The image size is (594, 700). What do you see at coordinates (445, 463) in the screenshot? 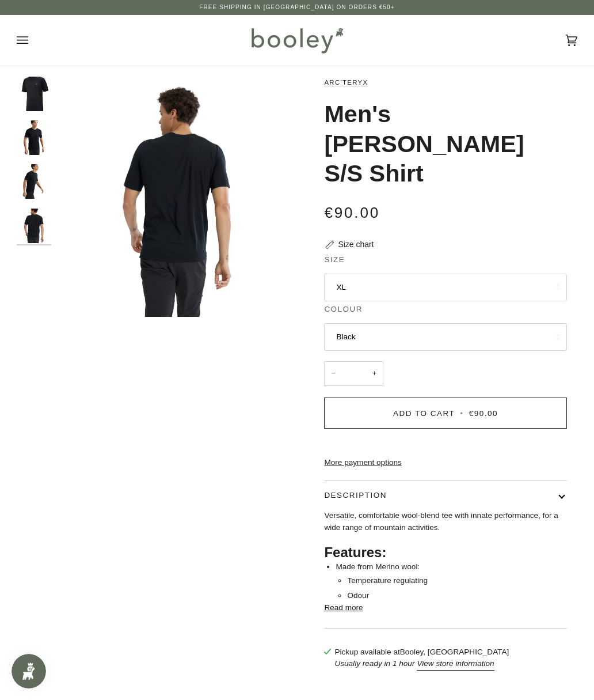
I see `a: More payment options` at bounding box center [445, 463].